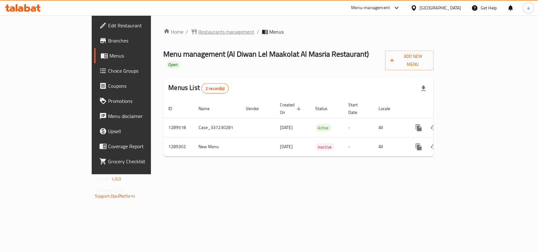 The width and height of the screenshot is (538, 252). Describe the element at coordinates (266, 54) in the screenshot. I see `span: Menu management ( Al Diwan Lel Maakolat Al Masria Restaurant )` at that location.